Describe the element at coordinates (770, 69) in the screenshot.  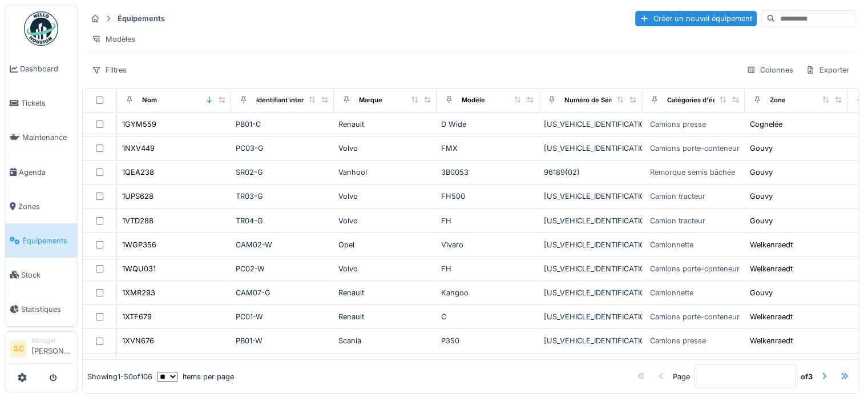
I see `div: Colonnes` at that location.